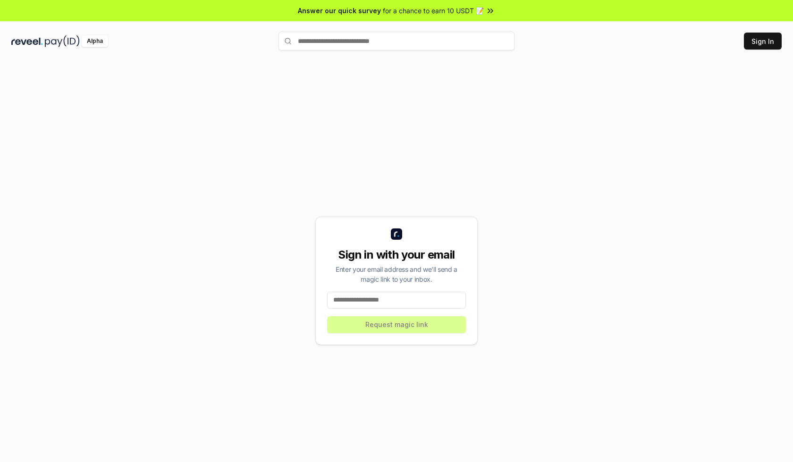 Image resolution: width=793 pixels, height=462 pixels. I want to click on button: Sign In, so click(762, 41).